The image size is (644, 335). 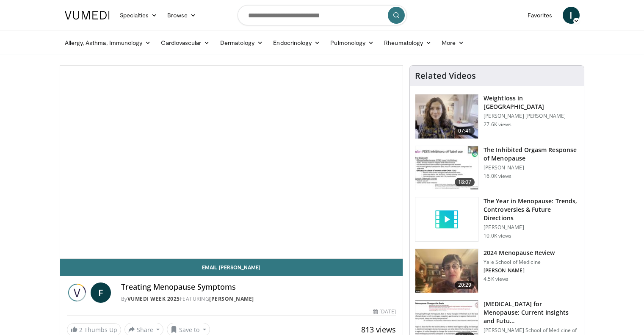 What do you see at coordinates (465, 131) in the screenshot?
I see `span: 07:41` at bounding box center [465, 131].